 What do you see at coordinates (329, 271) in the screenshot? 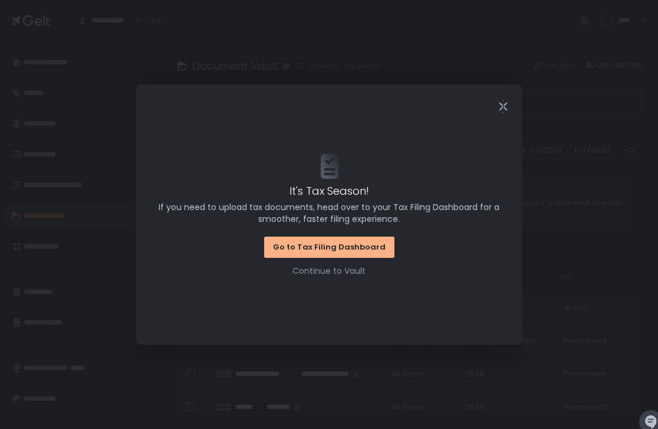
I see `button: Continue to Vault` at bounding box center [329, 271].